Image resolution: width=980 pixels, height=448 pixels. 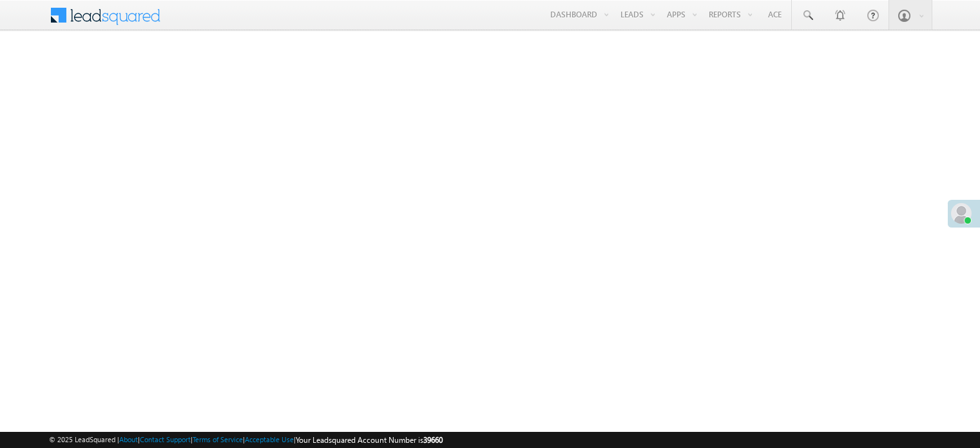 What do you see at coordinates (218, 439) in the screenshot?
I see `a: Terms of Service` at bounding box center [218, 439].